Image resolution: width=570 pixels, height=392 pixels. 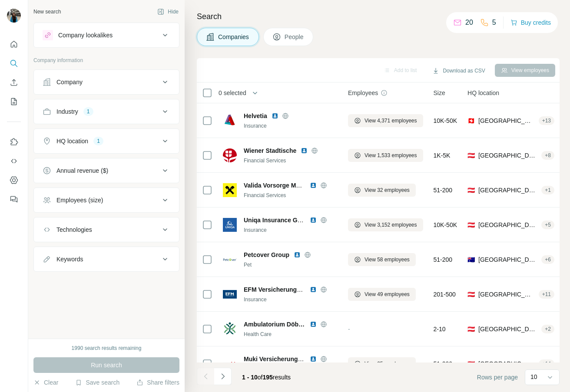 I want to click on span: 10K-50K, so click(x=445, y=225).